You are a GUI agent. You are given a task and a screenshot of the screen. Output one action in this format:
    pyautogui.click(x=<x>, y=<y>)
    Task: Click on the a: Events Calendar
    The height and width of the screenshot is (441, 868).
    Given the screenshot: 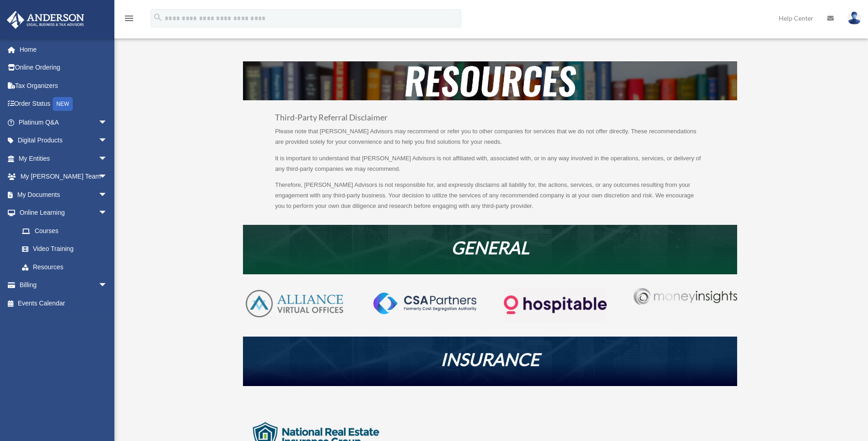 What is the action you would take?
    pyautogui.click(x=64, y=303)
    